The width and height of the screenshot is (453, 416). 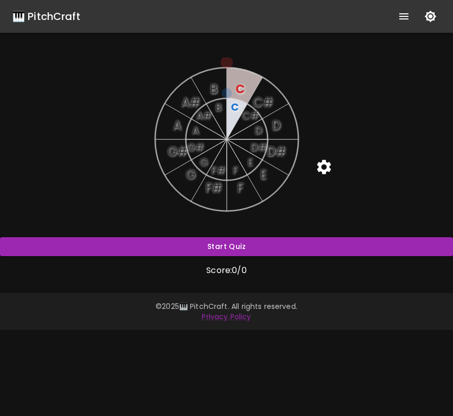 What do you see at coordinates (404, 16) in the screenshot?
I see `button: show more` at bounding box center [404, 16].